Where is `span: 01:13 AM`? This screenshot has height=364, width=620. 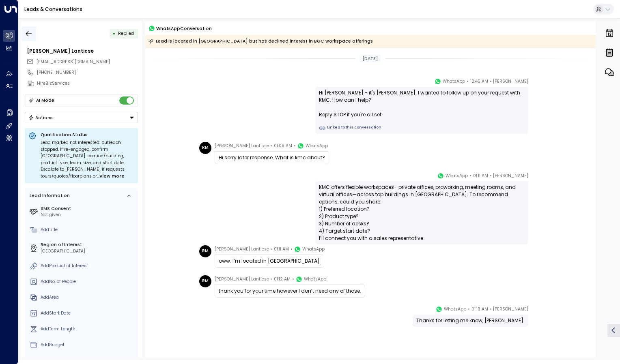
span: 01:13 AM is located at coordinates (480, 309).